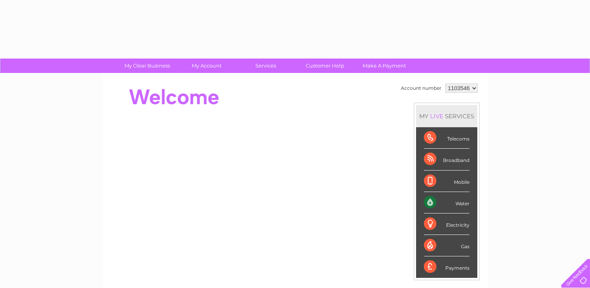 The width and height of the screenshot is (590, 288). I want to click on div: LIVE, so click(437, 116).